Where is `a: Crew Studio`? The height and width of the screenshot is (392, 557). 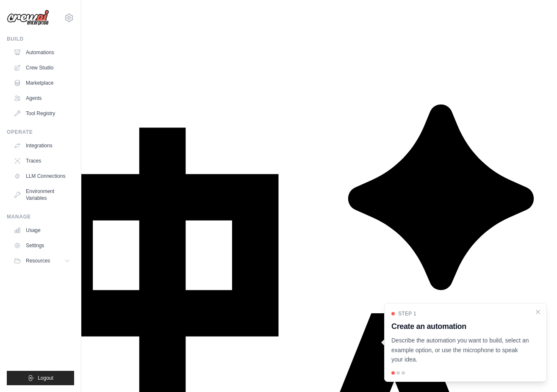
a: Crew Studio is located at coordinates (42, 68).